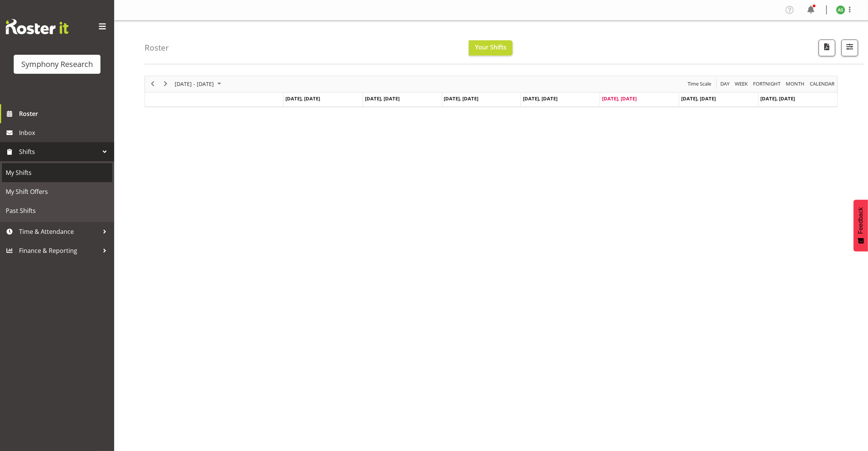 This screenshot has height=451, width=868. I want to click on button: Time Scale, so click(699, 84).